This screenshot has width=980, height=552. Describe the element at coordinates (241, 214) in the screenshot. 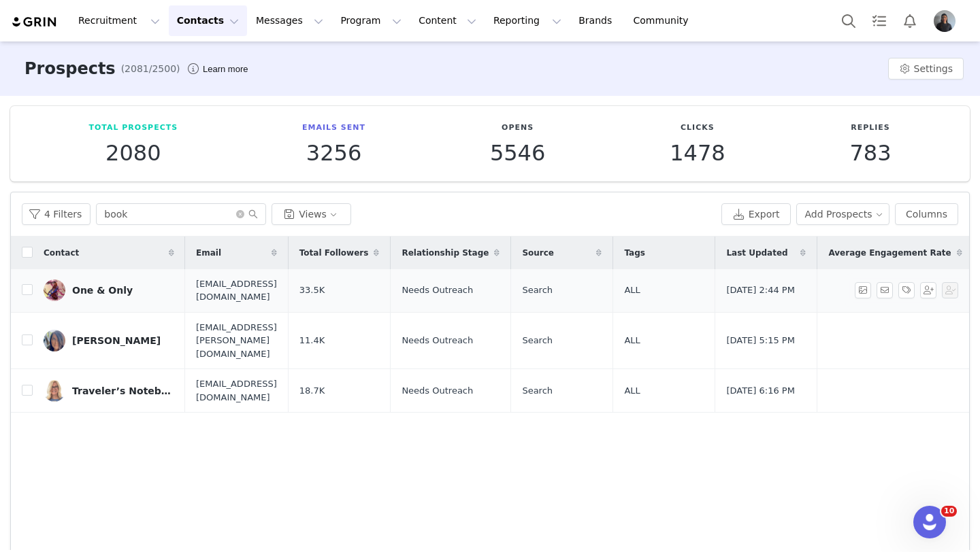

I see `i: icon: close-circle` at that location.